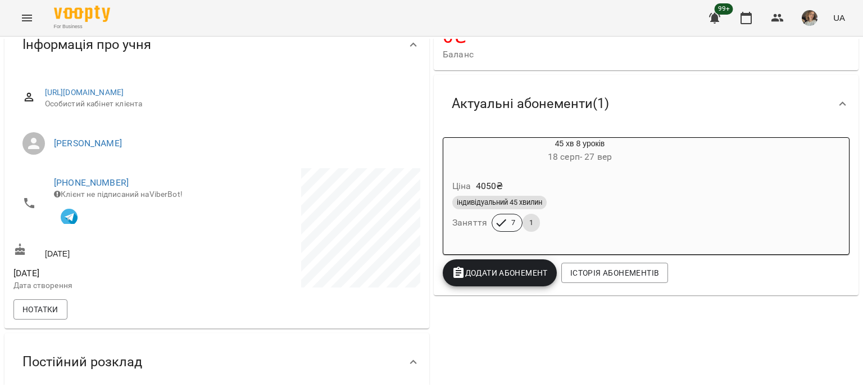 The image size is (863, 391). Describe the element at coordinates (462, 186) in the screenshot. I see `h6: Ціна` at that location.